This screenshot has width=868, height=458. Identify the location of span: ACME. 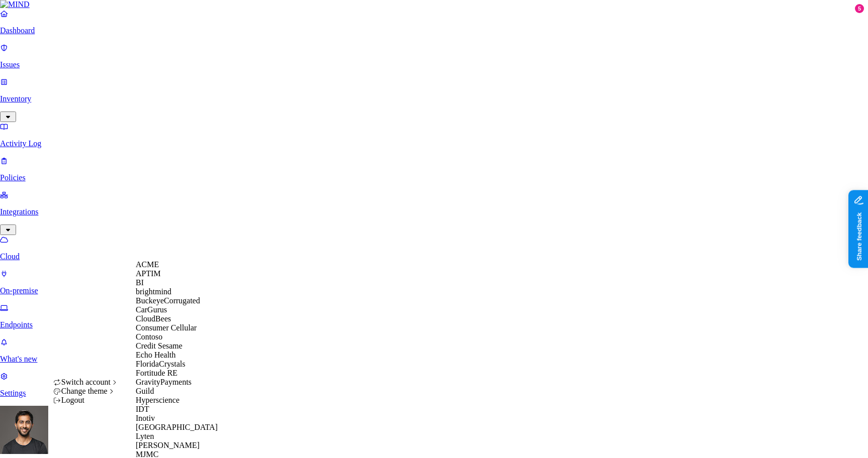
(147, 264).